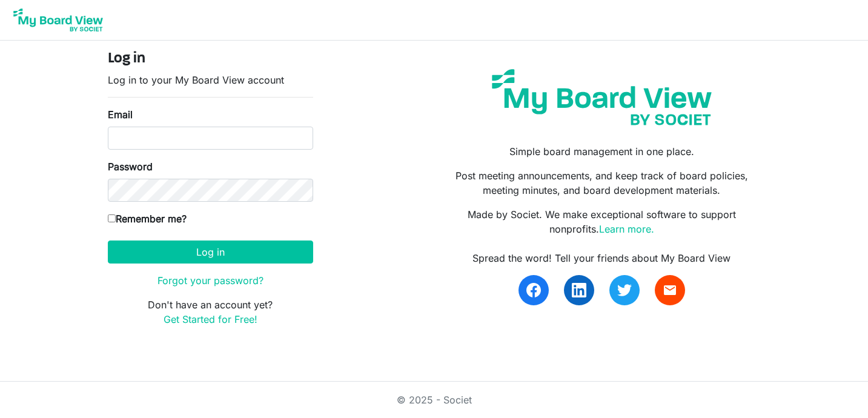 Image resolution: width=868 pixels, height=418 pixels. I want to click on img: My Board View Logo, so click(58, 20).